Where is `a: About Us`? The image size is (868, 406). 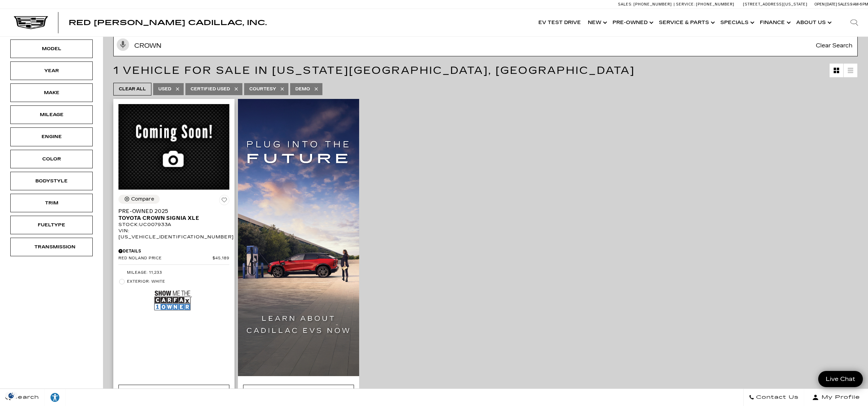
a: About Us is located at coordinates (812, 23).